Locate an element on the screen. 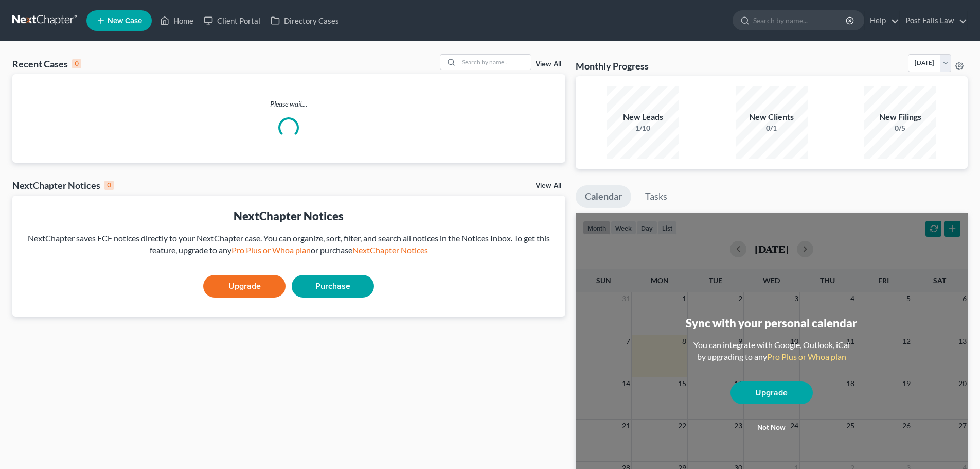 This screenshot has height=469, width=980. h3: Monthly Progress is located at coordinates (612, 66).